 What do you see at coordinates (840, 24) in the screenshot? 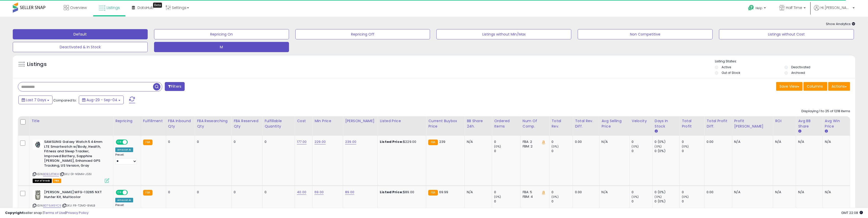
I see `span: Show Analytics` at bounding box center [840, 24].